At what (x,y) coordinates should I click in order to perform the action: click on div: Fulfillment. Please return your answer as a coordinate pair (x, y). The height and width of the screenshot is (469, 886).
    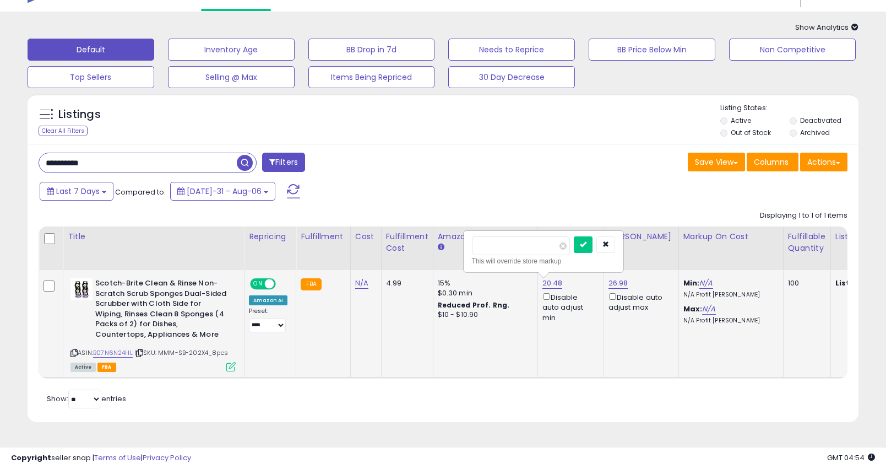
    Looking at the image, I should click on (323, 236).